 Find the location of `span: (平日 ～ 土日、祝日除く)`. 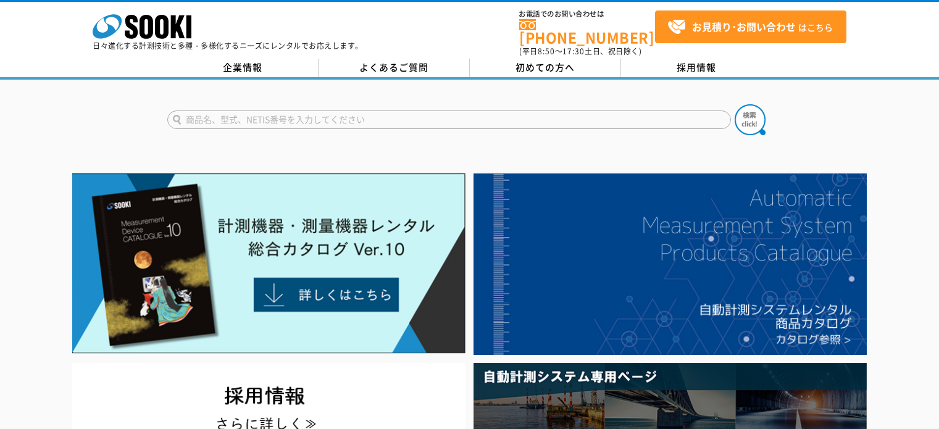

span: (平日 ～ 土日、祝日除く) is located at coordinates (580, 51).